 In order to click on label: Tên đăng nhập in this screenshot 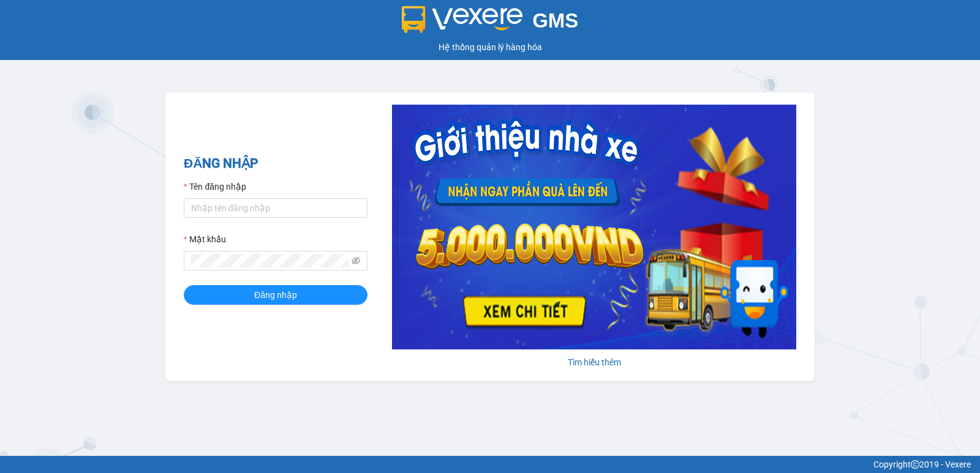, I will do `click(215, 187)`.